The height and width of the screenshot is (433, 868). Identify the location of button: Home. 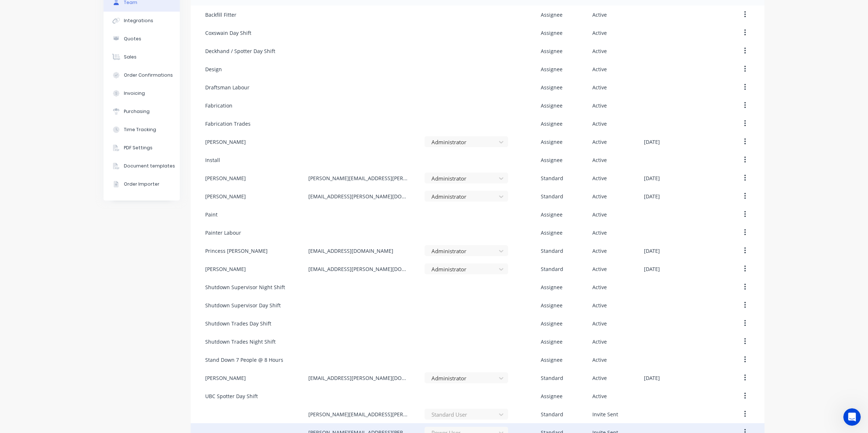
(134, 10).